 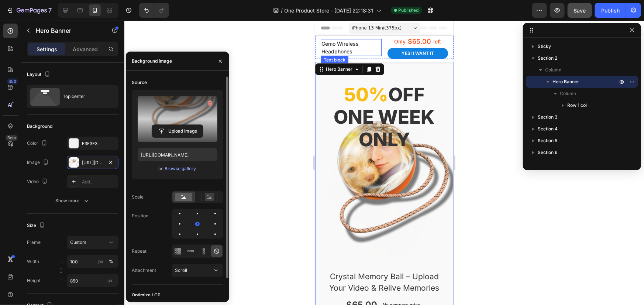 I want to click on div: Source, so click(x=139, y=82).